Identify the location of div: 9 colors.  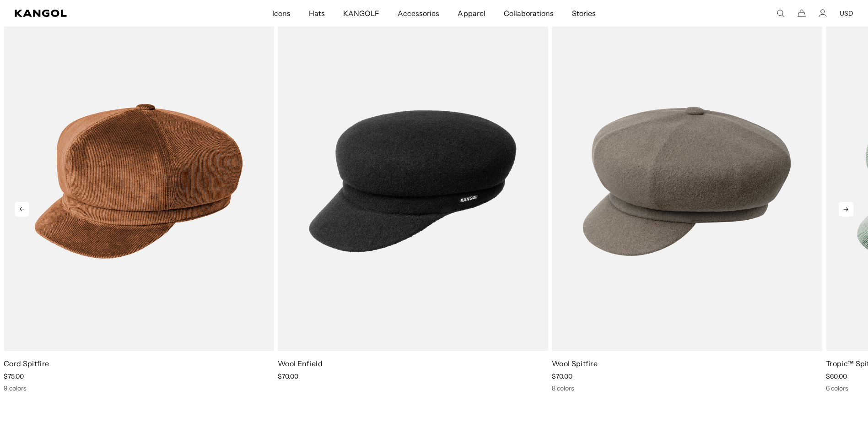
(138, 388).